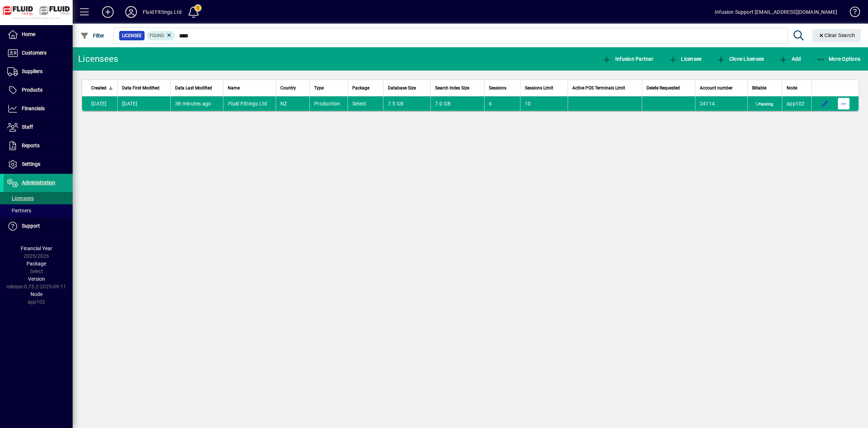 Image resolution: width=868 pixels, height=428 pixels. What do you see at coordinates (669, 88) in the screenshot?
I see `div: Delete Requested` at bounding box center [669, 88].